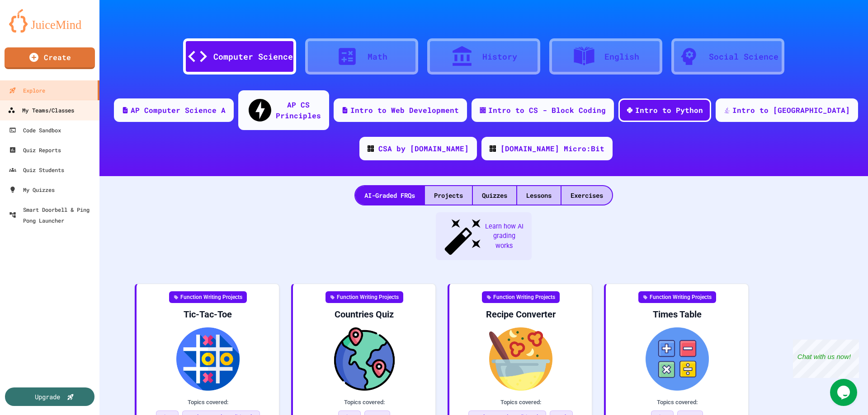  What do you see at coordinates (676, 315) in the screenshot?
I see `div: Times Table` at bounding box center [676, 315].